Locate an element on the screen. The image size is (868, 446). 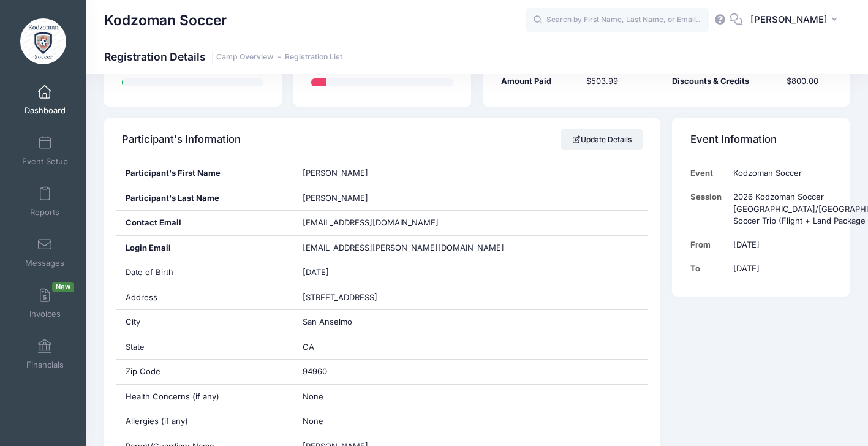
div: Health Concerns (if any) is located at coordinates (205, 398).